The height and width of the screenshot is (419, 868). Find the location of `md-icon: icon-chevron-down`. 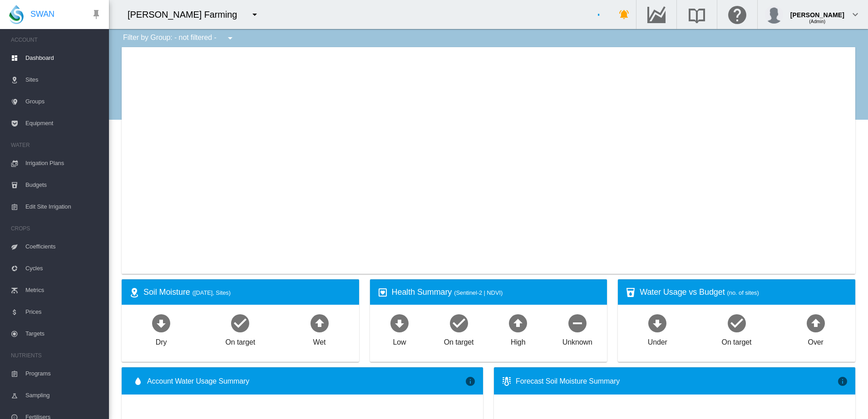

md-icon: icon-chevron-down is located at coordinates (856, 14).